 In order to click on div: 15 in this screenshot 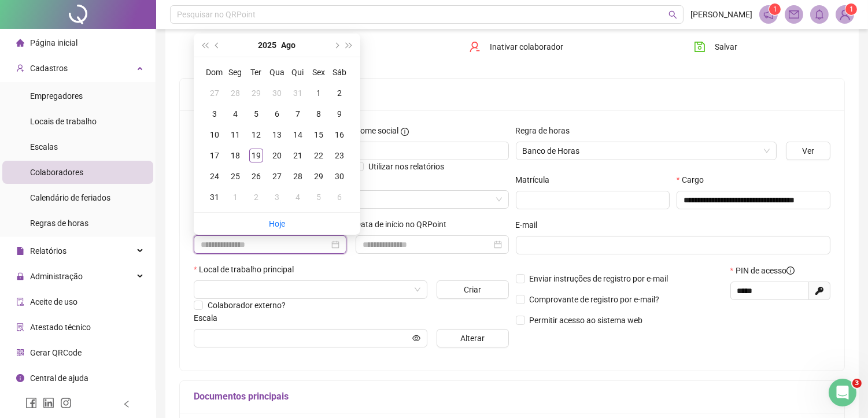, I will do `click(319, 134)`.